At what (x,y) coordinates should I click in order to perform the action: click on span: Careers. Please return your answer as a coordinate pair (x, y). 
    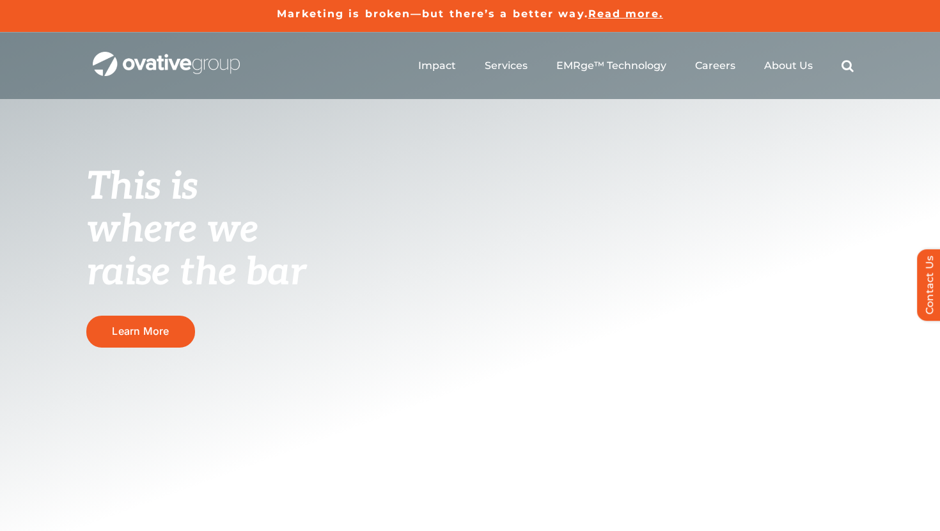
    Looking at the image, I should click on (715, 66).